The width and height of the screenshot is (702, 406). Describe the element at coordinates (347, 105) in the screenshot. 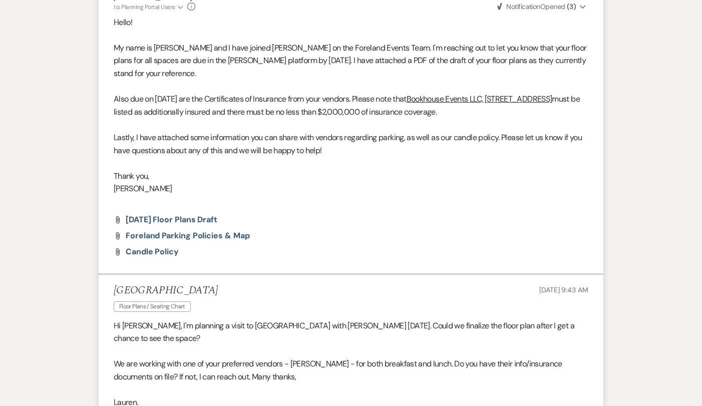

I see `span: must be listed as additionally insured and there must be no less than $2,000,000 of insurance cov...` at that location.